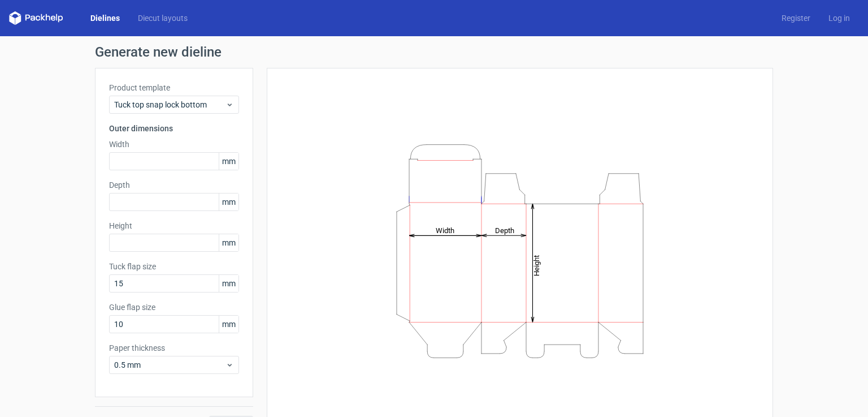 This screenshot has width=868, height=417. Describe the element at coordinates (174, 88) in the screenshot. I see `label: Product template` at that location.